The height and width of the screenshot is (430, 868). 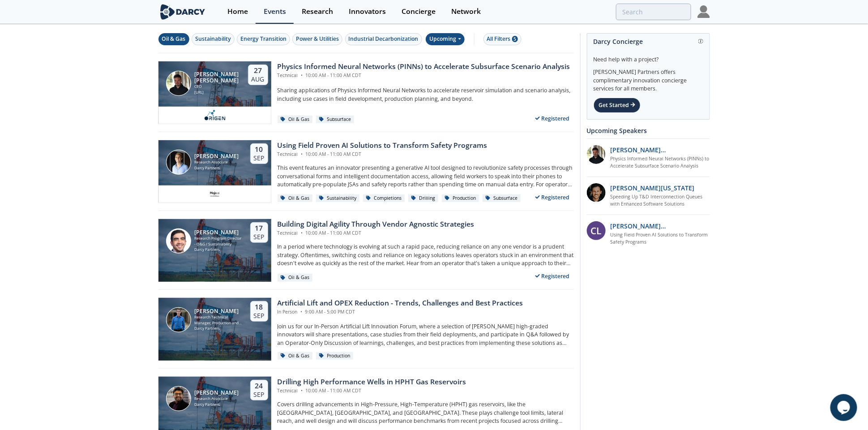 I want to click on div: Research Program Director - O&G / Sustainability, so click(x=218, y=241).